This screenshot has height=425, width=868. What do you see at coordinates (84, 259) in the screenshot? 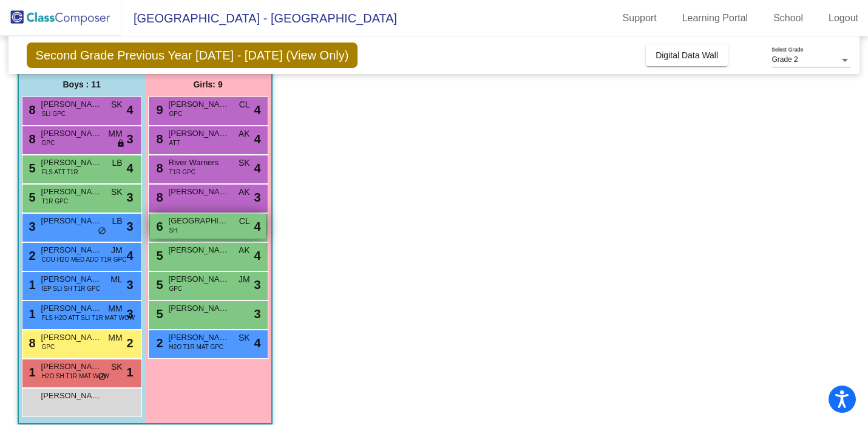
I see `span: COU H2O MED ADD T1R GPC` at bounding box center [84, 259].